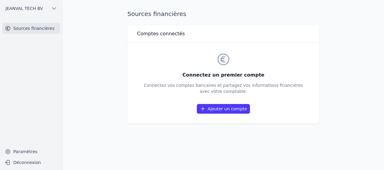 The height and width of the screenshot is (170, 384). I want to click on p: Connectez vos comptes bancaires et partagez vos informations financières avec votre comptable., so click(223, 88).